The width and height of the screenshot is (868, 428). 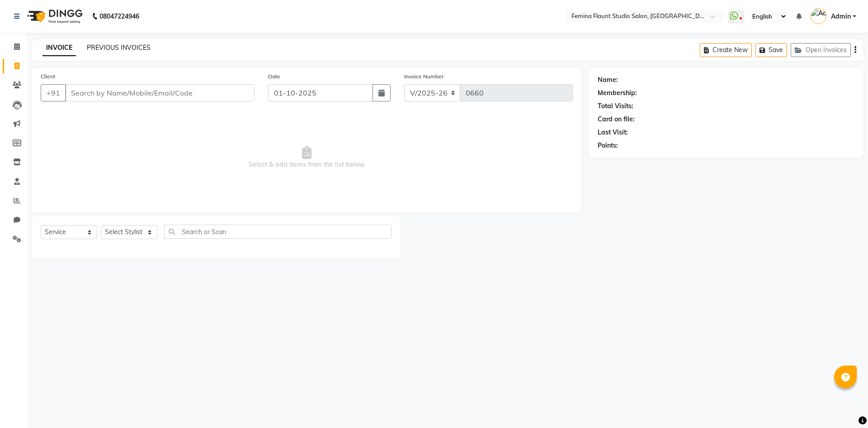 I want to click on div: Total Visits:, so click(x=615, y=106).